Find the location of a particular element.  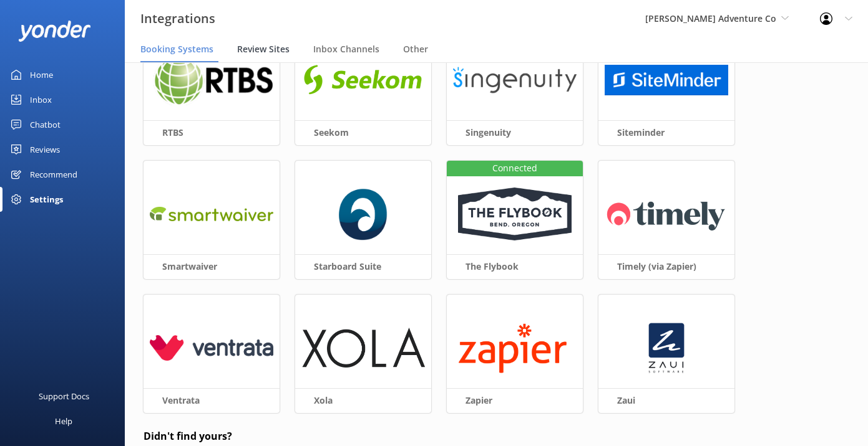

img: xola_logo.png is located at coordinates (363, 349).